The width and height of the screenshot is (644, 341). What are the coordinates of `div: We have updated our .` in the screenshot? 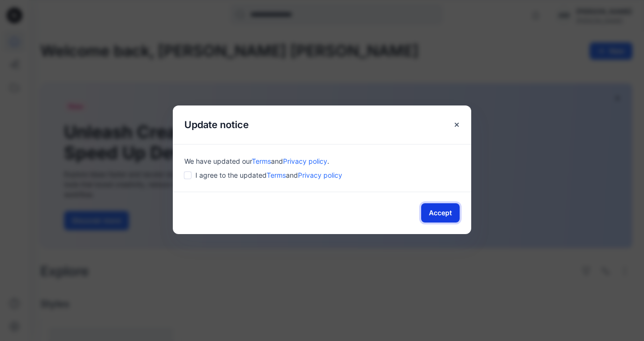 It's located at (322, 161).